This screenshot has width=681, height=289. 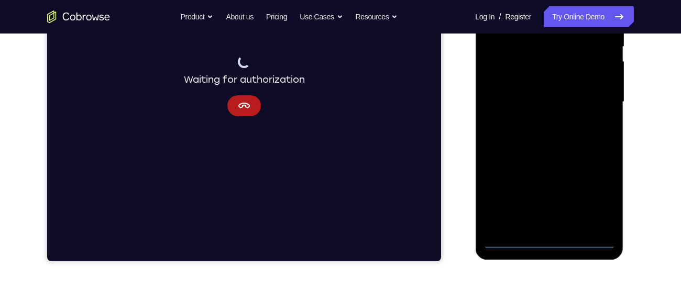 What do you see at coordinates (377, 17) in the screenshot?
I see `button: Resources` at bounding box center [377, 17].